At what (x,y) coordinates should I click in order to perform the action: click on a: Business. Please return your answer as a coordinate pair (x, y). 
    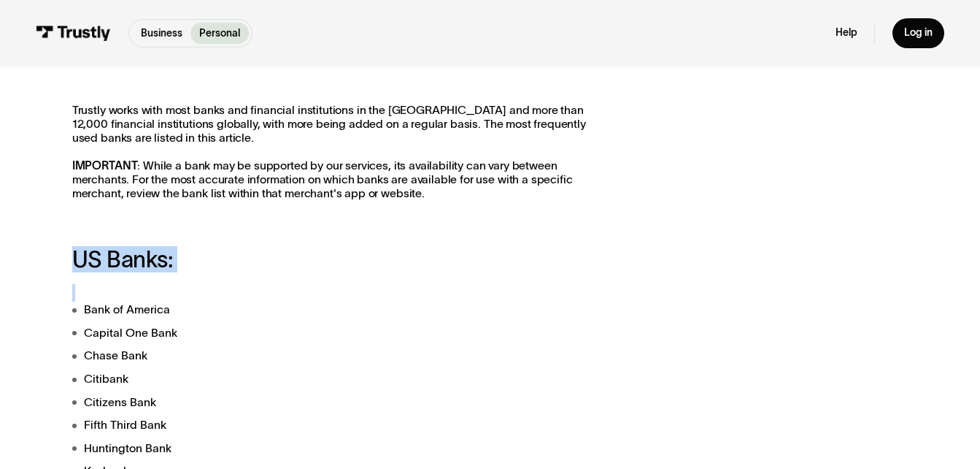
    Looking at the image, I should click on (161, 33).